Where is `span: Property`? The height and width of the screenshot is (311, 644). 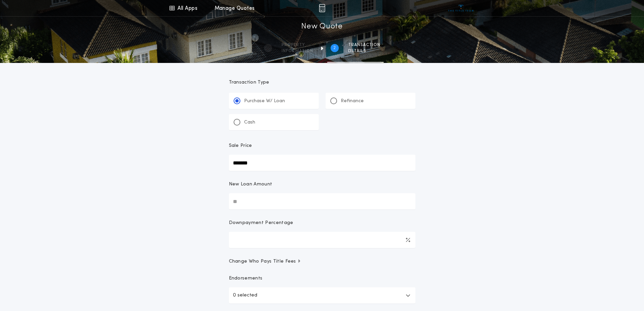 span: Property is located at coordinates (297, 45).